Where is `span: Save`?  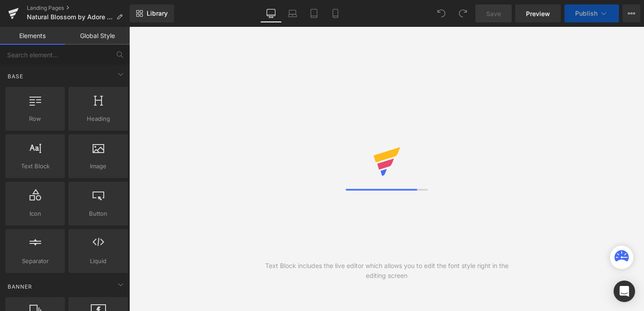 span: Save is located at coordinates (493, 14).